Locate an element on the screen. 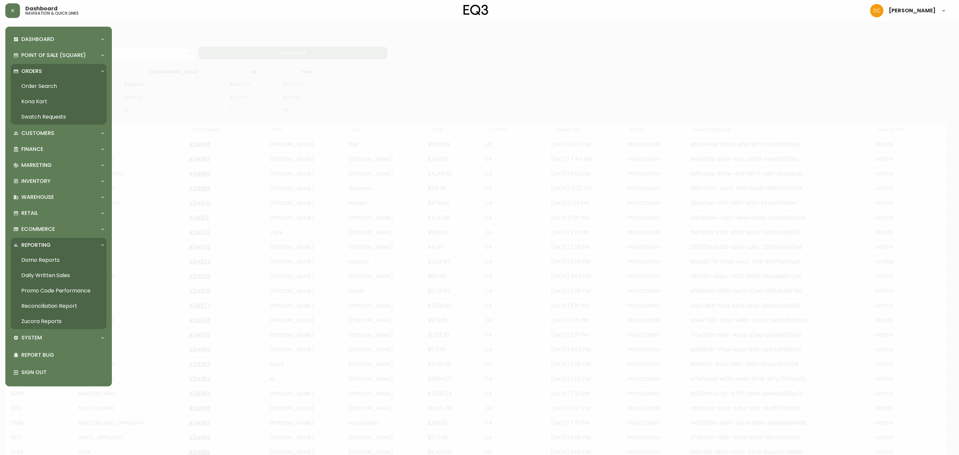 The width and height of the screenshot is (959, 455). div: Reporting is located at coordinates (59, 245).